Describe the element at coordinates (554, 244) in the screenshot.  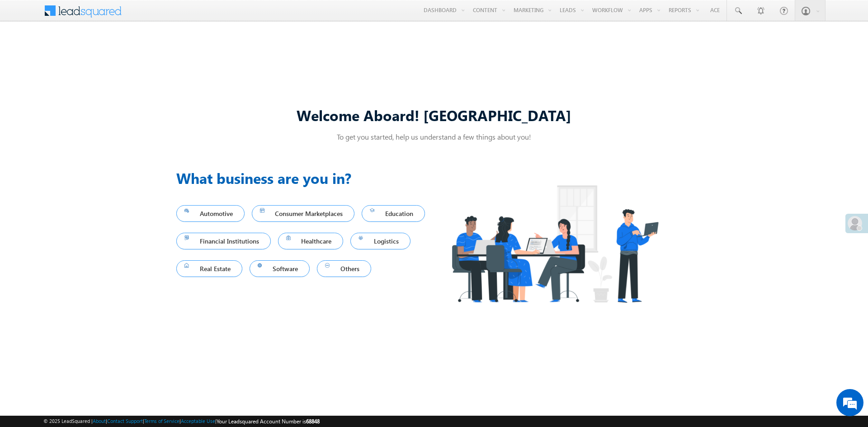
I see `img: Industry.png` at that location.